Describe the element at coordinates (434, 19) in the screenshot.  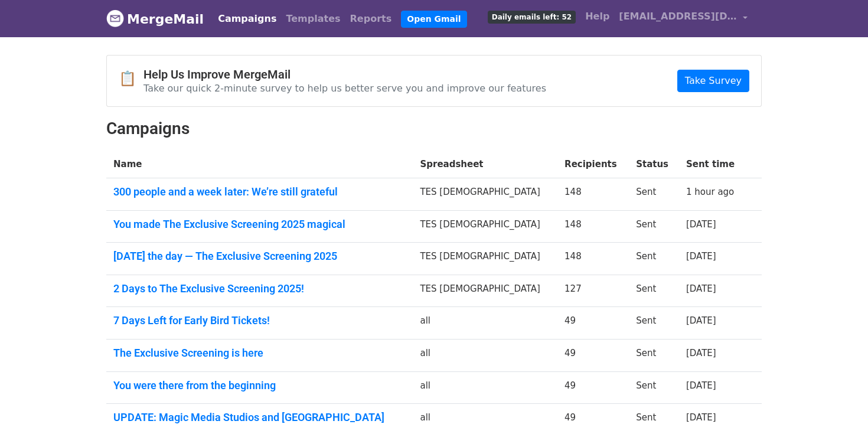
I see `a: Open Gmail` at that location.